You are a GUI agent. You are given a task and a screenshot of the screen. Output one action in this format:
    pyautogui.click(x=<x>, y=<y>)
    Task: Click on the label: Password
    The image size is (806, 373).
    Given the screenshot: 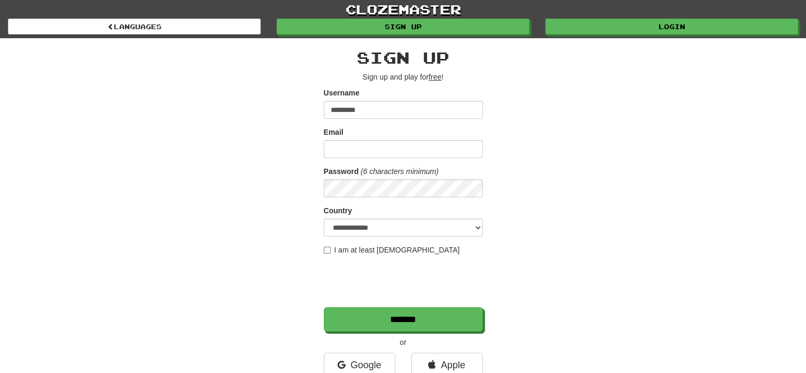 What is the action you would take?
    pyautogui.click(x=341, y=171)
    